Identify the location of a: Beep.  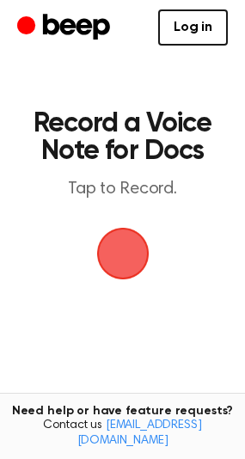
(65, 28).